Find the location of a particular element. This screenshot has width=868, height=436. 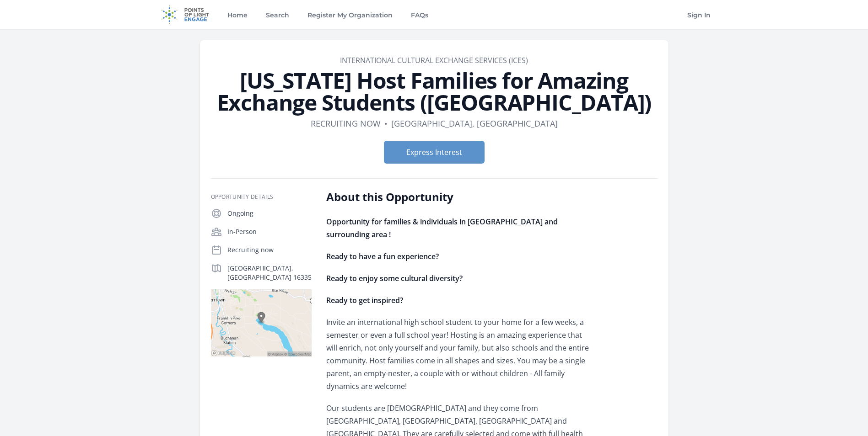

strong: Ready to enjoy some cultural diversity? is located at coordinates (394, 278).